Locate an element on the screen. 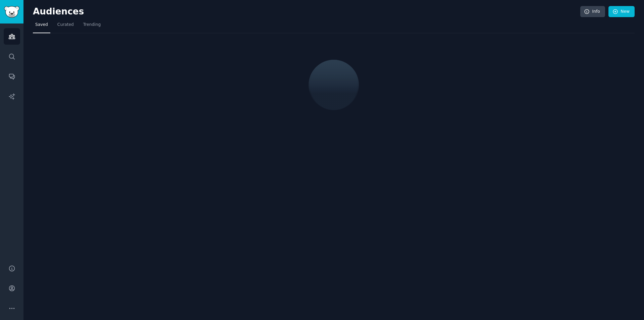  a: Trending is located at coordinates (92, 26).